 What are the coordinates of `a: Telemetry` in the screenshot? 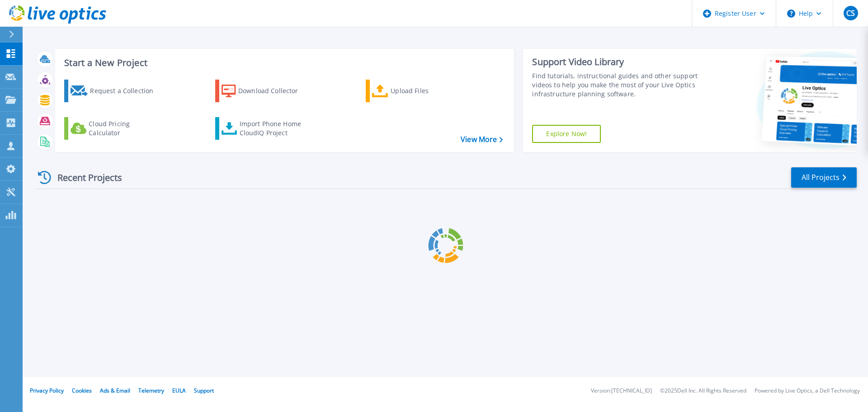 It's located at (151, 390).